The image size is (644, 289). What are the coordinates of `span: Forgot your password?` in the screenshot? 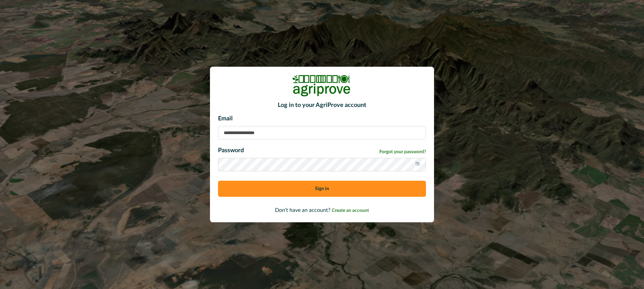 It's located at (402, 152).